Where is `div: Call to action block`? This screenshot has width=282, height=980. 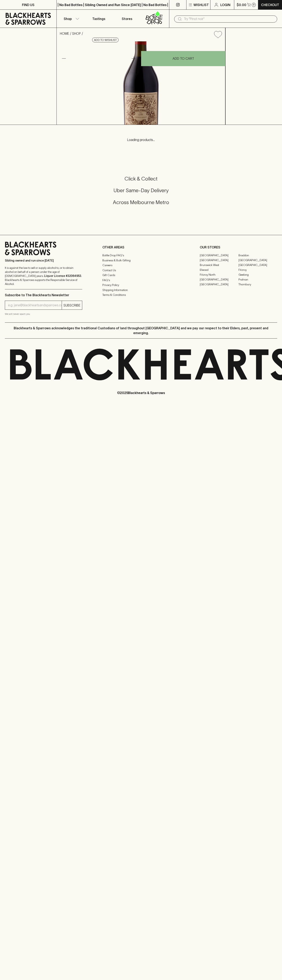 div: Call to action block is located at coordinates (141, 193).